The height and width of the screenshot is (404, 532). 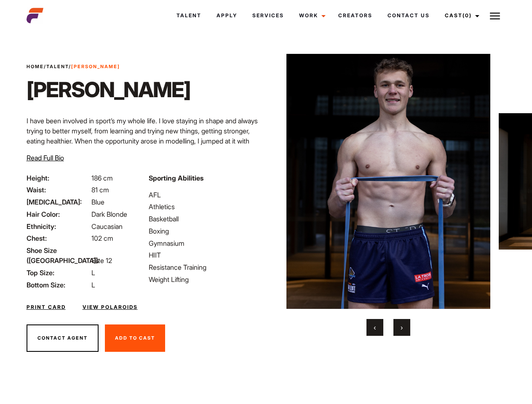 What do you see at coordinates (409, 16) in the screenshot?
I see `a: Contact Us` at bounding box center [409, 16].